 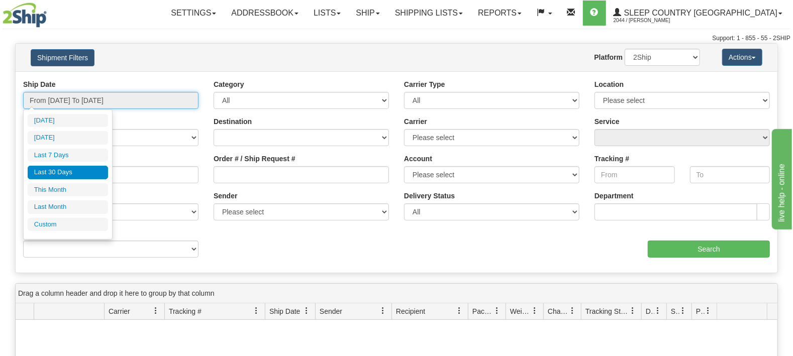 What do you see at coordinates (499, 13) in the screenshot?
I see `a: Reports` at bounding box center [499, 13].